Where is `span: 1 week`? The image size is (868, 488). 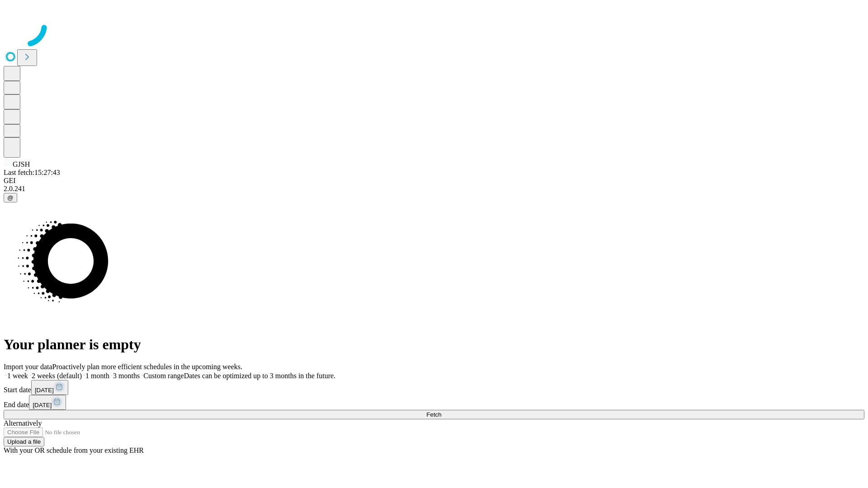 span: 1 week is located at coordinates (18, 376).